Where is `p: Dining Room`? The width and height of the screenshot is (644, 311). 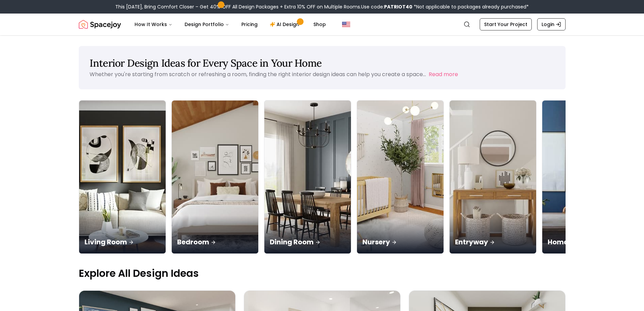 p: Dining Room is located at coordinates (308, 242).